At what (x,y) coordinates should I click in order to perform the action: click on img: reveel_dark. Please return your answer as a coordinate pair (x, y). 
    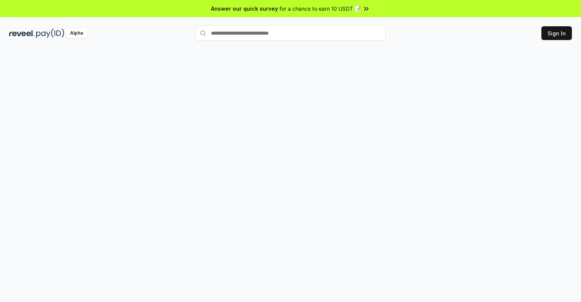
    Looking at the image, I should click on (22, 33).